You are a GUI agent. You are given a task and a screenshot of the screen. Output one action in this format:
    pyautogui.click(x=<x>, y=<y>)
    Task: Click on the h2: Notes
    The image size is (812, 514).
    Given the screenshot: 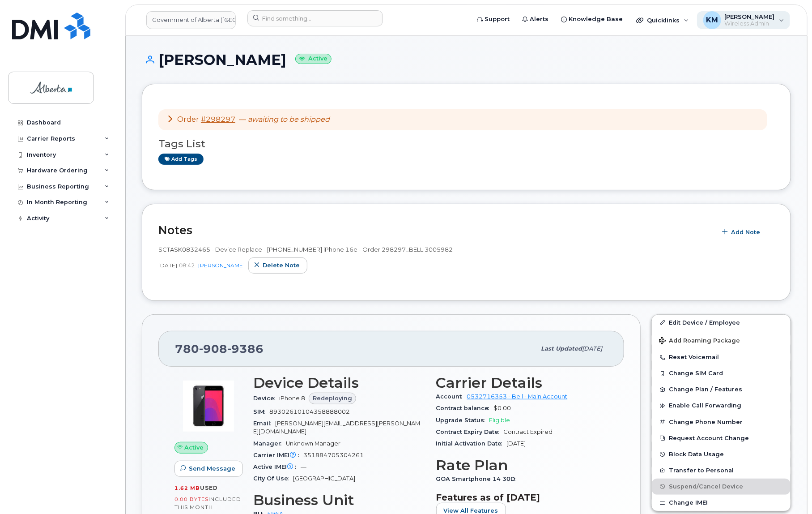 What is the action you would take?
    pyautogui.click(x=436, y=230)
    